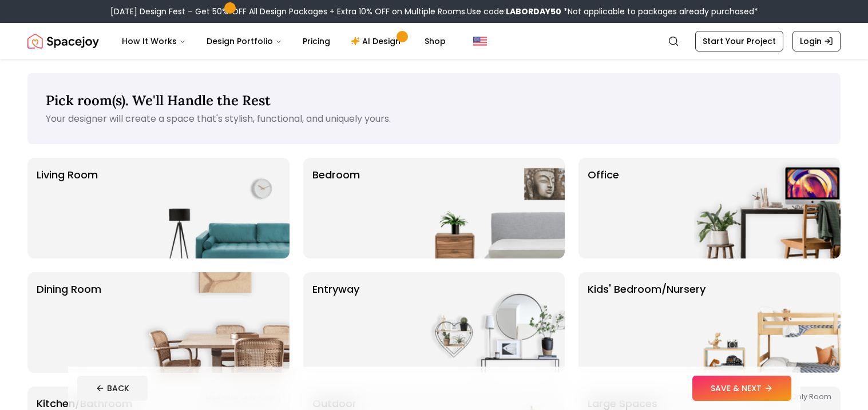 The width and height of the screenshot is (868, 410). Describe the element at coordinates (69, 323) in the screenshot. I see `p: Dining Room` at that location.